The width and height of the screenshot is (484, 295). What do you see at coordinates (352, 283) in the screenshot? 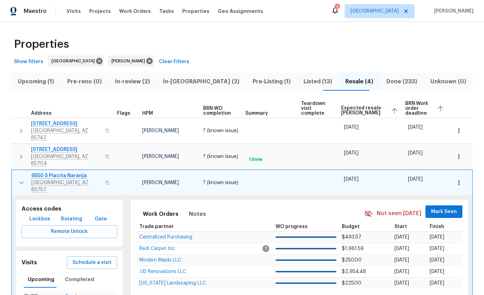
I see `span: $225.00` at bounding box center [352, 283].